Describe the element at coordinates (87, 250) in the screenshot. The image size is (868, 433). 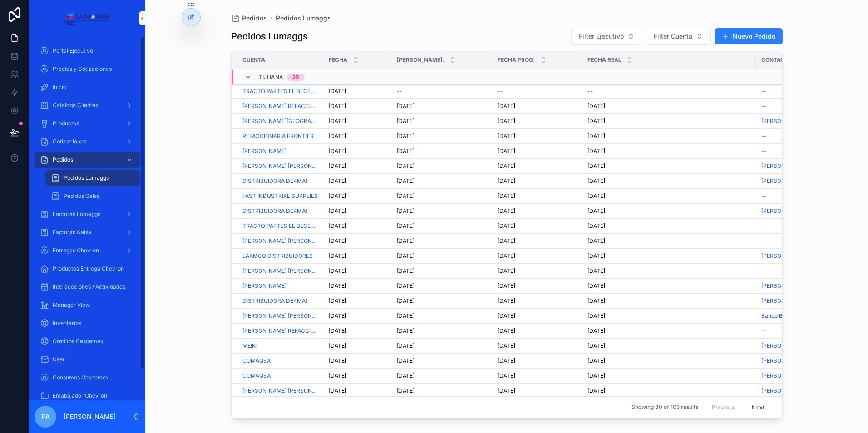
I see `a: Entregas Chevron` at that location.